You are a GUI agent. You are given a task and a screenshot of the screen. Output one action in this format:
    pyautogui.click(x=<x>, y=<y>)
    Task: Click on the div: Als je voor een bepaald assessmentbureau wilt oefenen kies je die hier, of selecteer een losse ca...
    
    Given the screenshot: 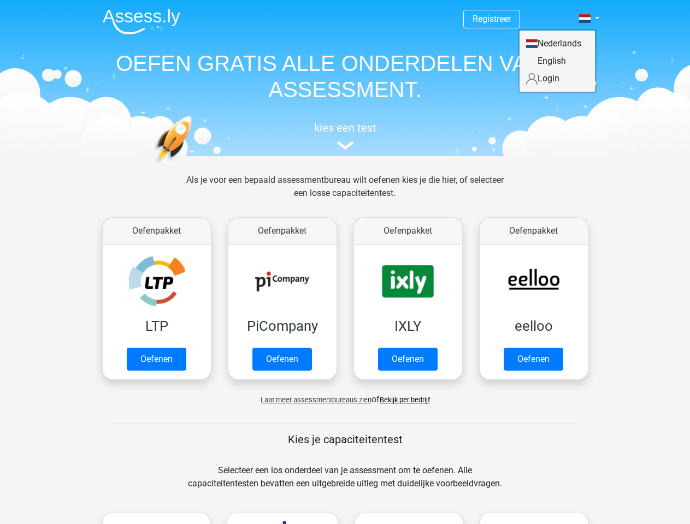 What is the action you would take?
    pyautogui.click(x=345, y=193)
    